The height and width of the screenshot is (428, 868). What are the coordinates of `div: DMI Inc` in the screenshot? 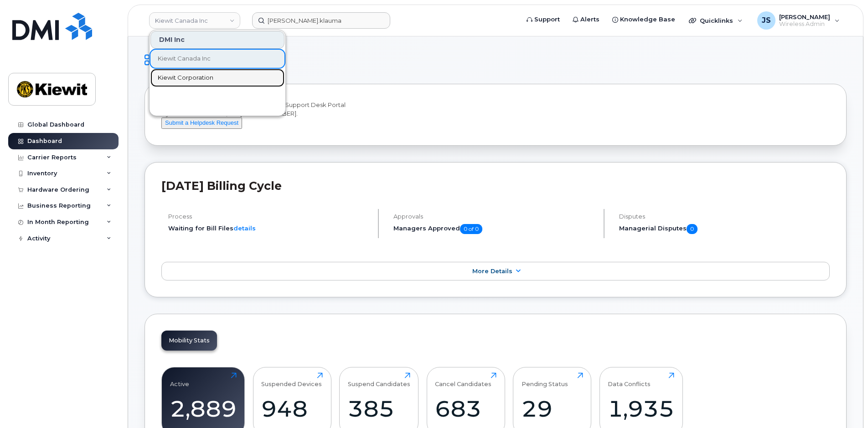 It's located at (218, 40).